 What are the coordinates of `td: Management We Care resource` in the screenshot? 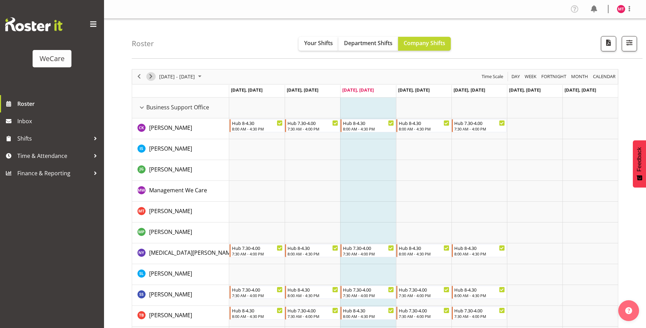 It's located at (181, 191).